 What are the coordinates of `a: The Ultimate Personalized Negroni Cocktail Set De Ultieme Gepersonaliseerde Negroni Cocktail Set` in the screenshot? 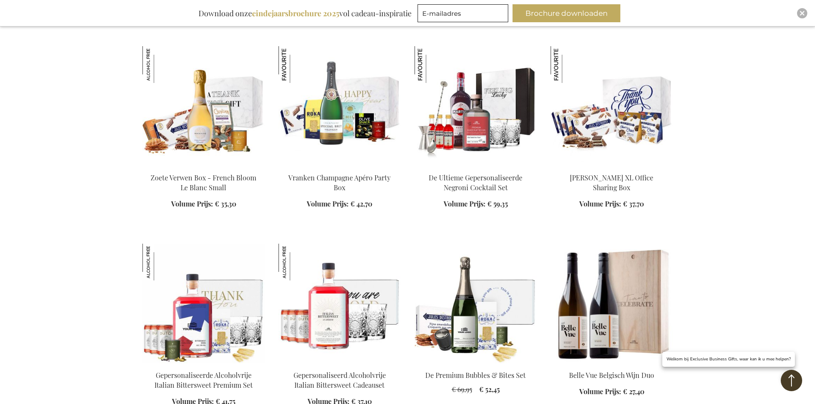 It's located at (476, 166).